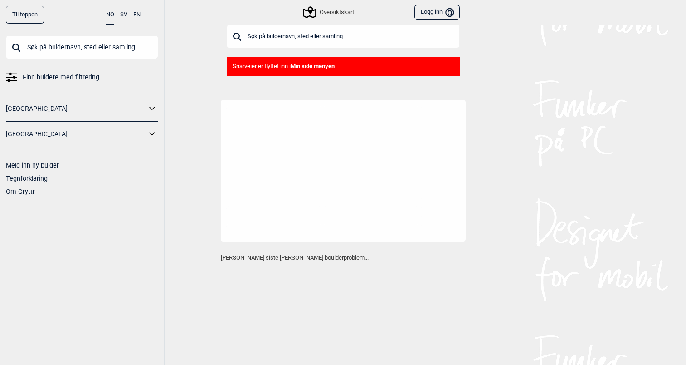  I want to click on span: Finn buldere med filtrering, so click(61, 77).